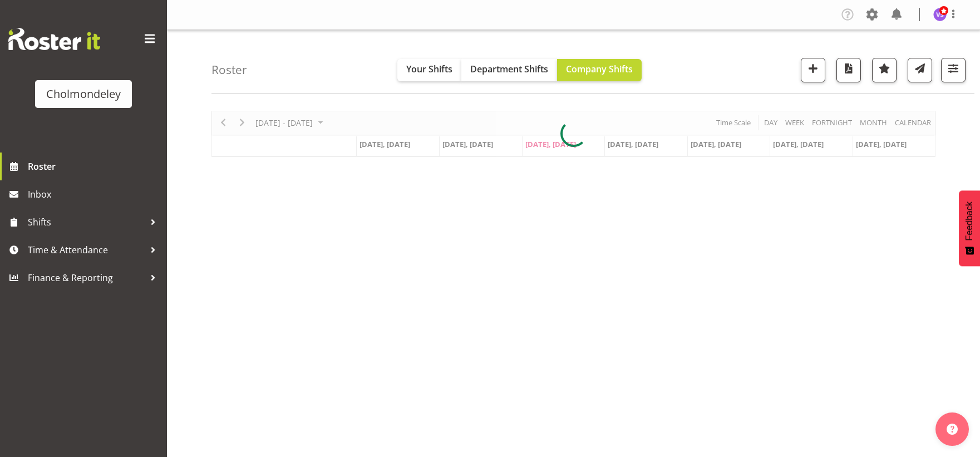 The image size is (980, 457). What do you see at coordinates (54, 39) in the screenshot?
I see `img: Rosterit website logo` at bounding box center [54, 39].